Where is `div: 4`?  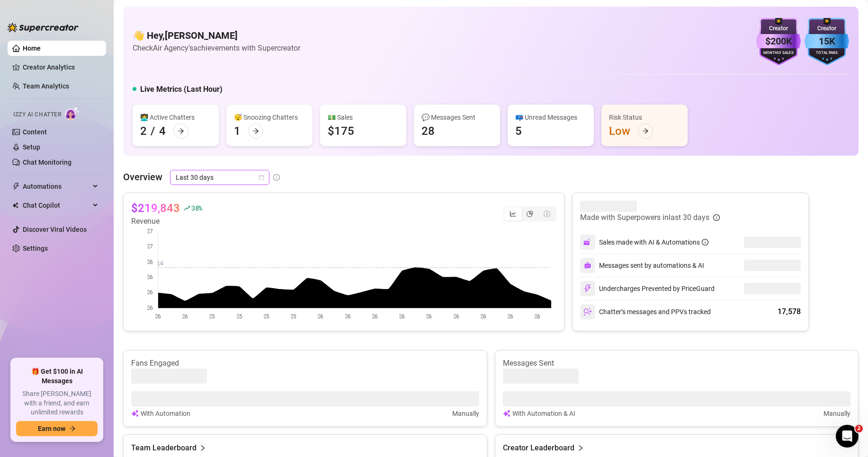 div: 4 is located at coordinates (162, 131).